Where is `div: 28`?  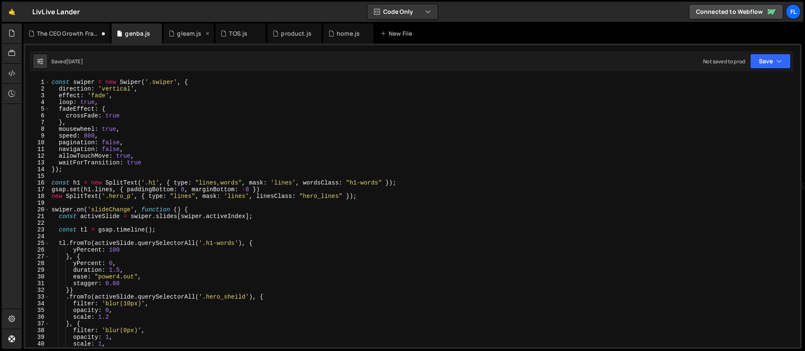 div: 28 is located at coordinates (37, 263).